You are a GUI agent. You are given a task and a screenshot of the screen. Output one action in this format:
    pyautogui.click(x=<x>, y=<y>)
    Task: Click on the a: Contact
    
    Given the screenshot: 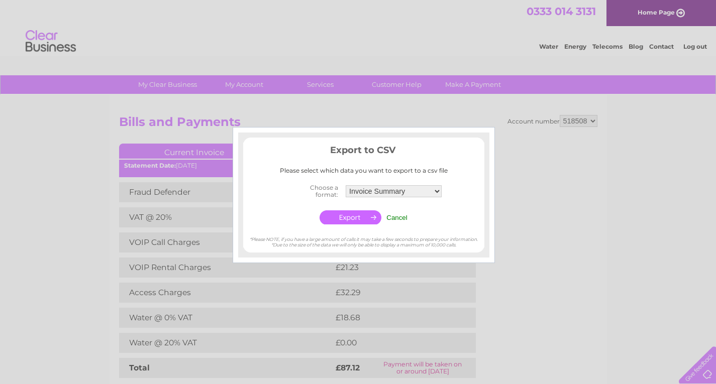 What is the action you would take?
    pyautogui.click(x=661, y=46)
    